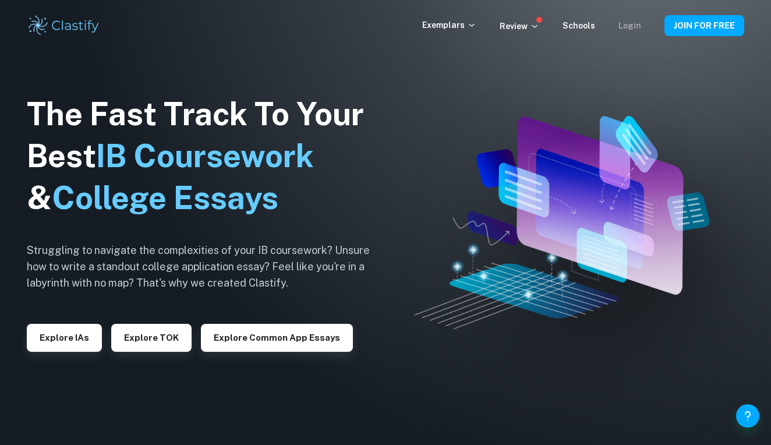  I want to click on img: Clastify logo, so click(63, 26).